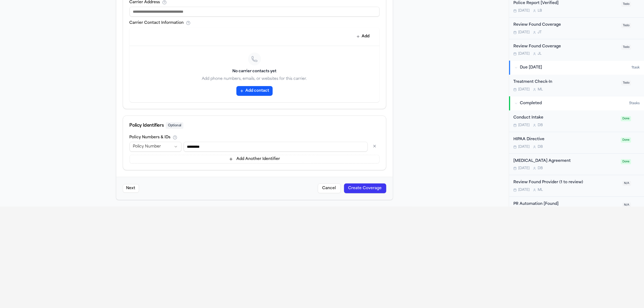 This screenshot has height=308, width=644. Describe the element at coordinates (634, 103) in the screenshot. I see `span: 5 task s` at that location.